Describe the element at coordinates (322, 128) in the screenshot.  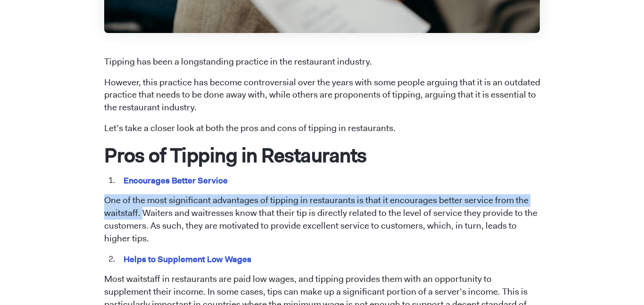
I see `p: Let’s take a closer look at both the pros and cons of tipping in restaurants.` at that location.